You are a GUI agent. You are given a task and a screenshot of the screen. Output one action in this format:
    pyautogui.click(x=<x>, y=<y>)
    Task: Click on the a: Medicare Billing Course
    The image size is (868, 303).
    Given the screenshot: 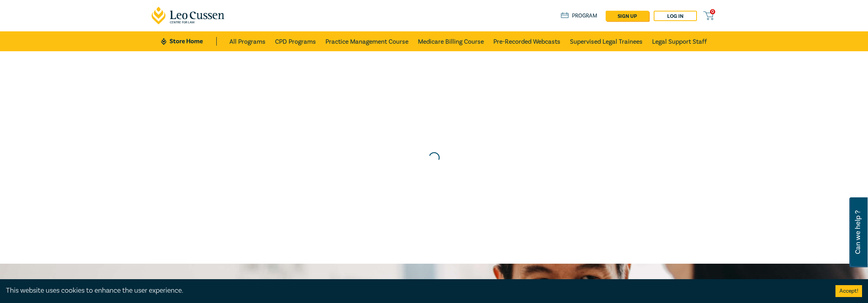 What is the action you would take?
    pyautogui.click(x=451, y=41)
    